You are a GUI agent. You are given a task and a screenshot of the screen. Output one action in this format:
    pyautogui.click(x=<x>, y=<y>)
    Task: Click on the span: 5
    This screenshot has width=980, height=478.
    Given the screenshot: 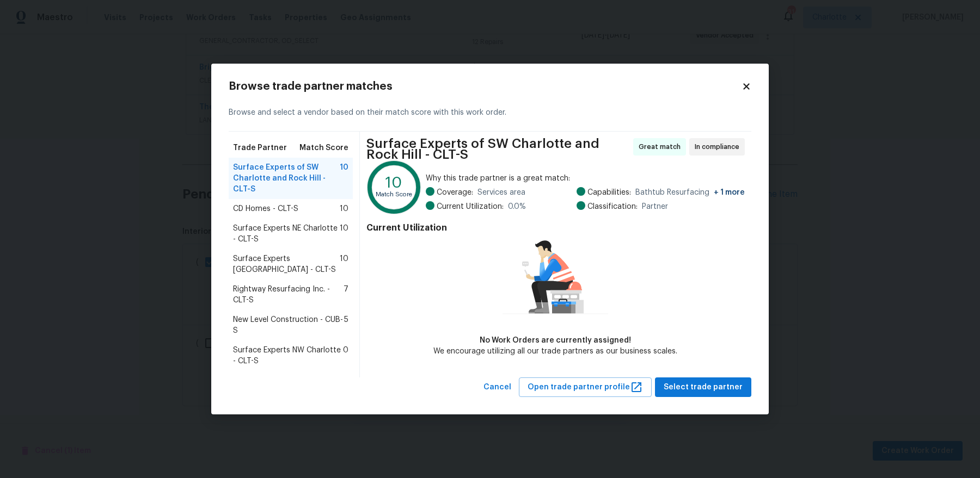 What is the action you would take?
    pyautogui.click(x=346, y=325)
    